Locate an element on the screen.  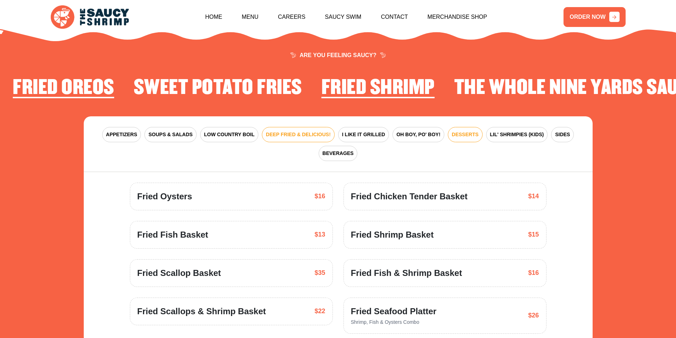
a: Saucy Swim is located at coordinates (343, 17).